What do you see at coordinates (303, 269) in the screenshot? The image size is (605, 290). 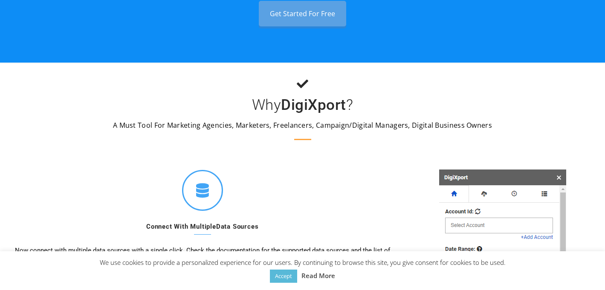 I see `span: We use cookies to provide a personalized experience for our users. By continuing to browse this s...` at bounding box center [303, 269].